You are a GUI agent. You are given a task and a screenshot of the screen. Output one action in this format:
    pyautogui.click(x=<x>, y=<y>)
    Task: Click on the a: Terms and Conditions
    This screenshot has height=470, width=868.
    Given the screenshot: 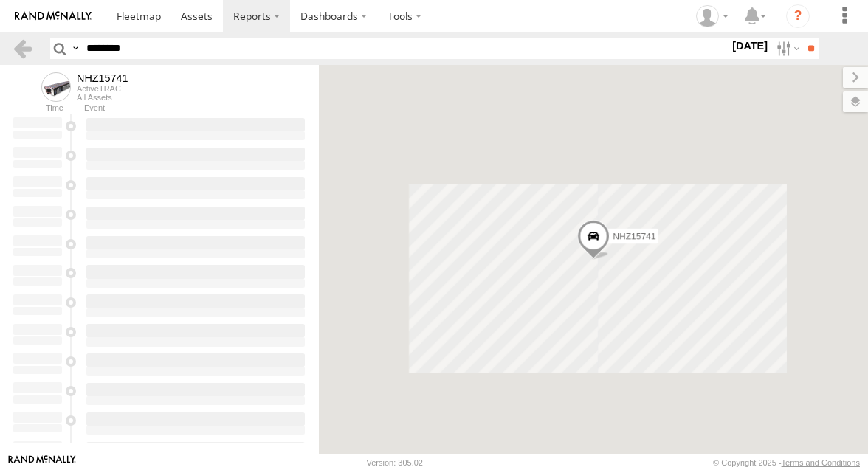 What is the action you would take?
    pyautogui.click(x=820, y=463)
    